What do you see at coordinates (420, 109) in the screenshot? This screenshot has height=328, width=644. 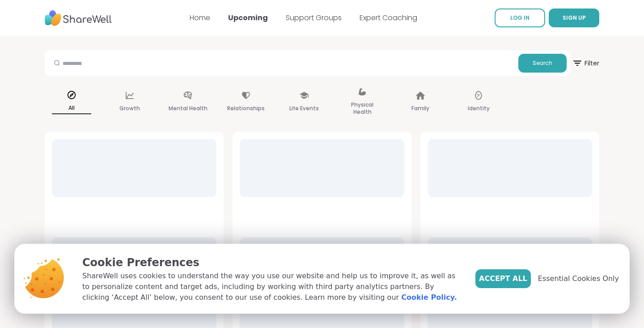 I see `p: Family` at bounding box center [420, 109].